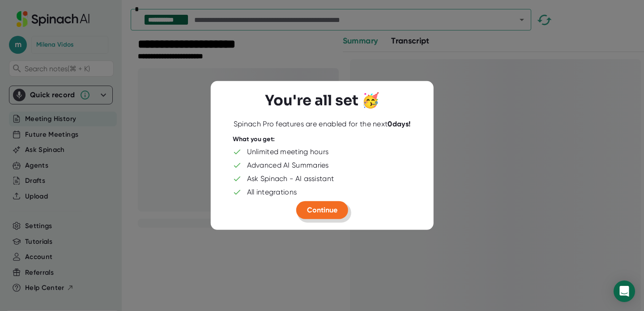 The height and width of the screenshot is (311, 644). What do you see at coordinates (399, 123) in the screenshot?
I see `b: 0 days!` at bounding box center [399, 123].